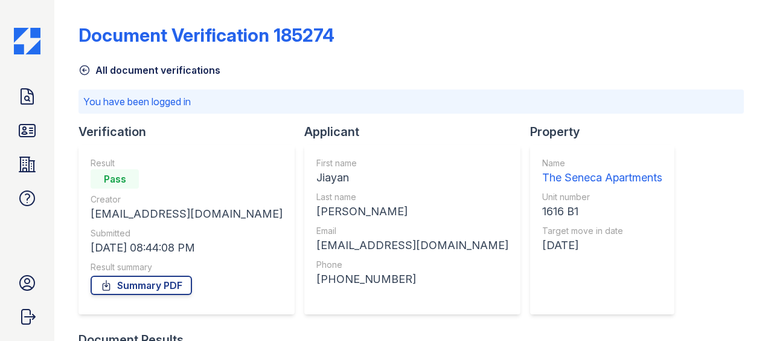 This screenshot has height=341, width=768. I want to click on div: Submitted, so click(187, 233).